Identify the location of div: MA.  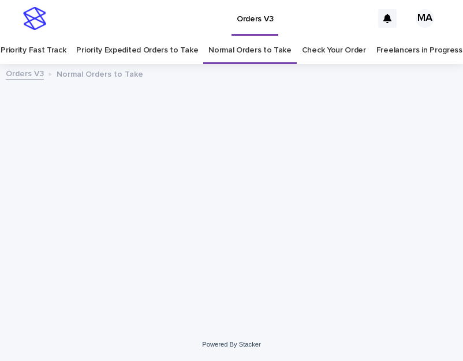
(425, 18).